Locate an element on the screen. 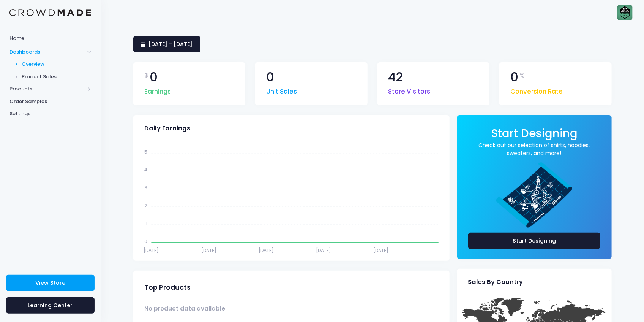  span: Products is located at coordinates (47, 89).